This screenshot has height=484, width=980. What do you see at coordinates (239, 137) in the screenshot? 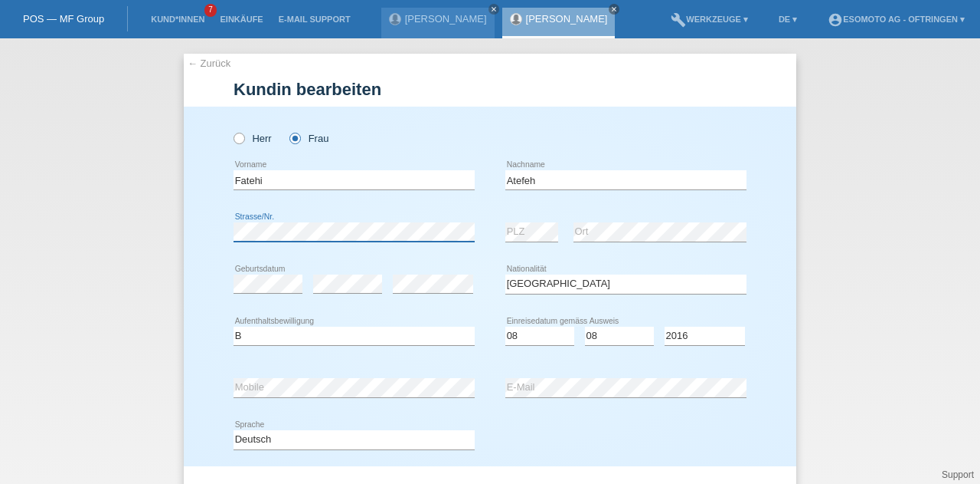
I see `input: Herr` at bounding box center [239, 137].